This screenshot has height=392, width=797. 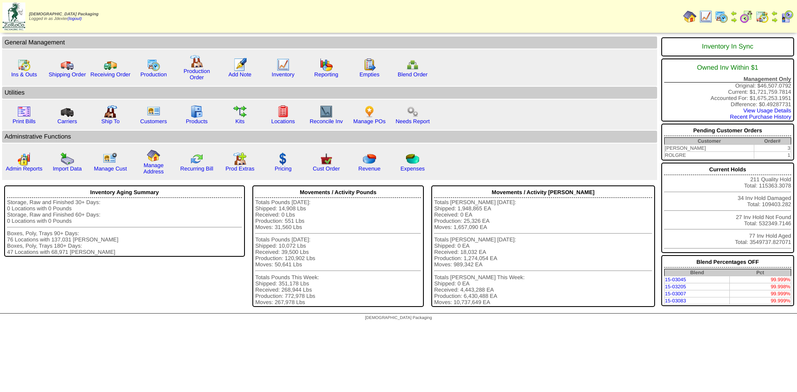 I want to click on a: Import Data, so click(x=67, y=169).